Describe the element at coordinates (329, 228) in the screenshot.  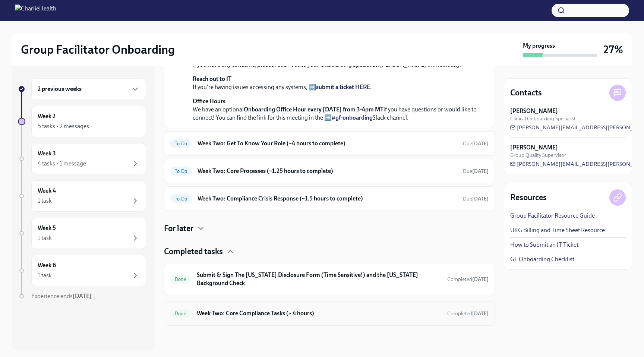
I see `div: For later` at that location.